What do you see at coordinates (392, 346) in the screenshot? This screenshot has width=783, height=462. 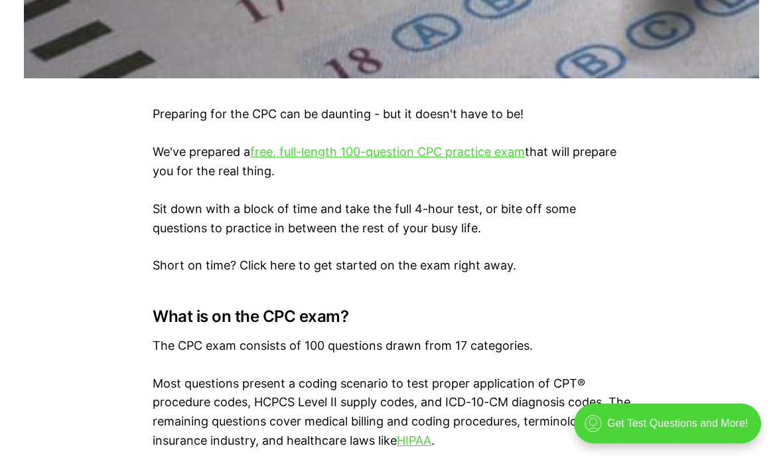 I see `p: The CPC exam consists of 100 questions drawn from 17 categories.` at bounding box center [392, 346].